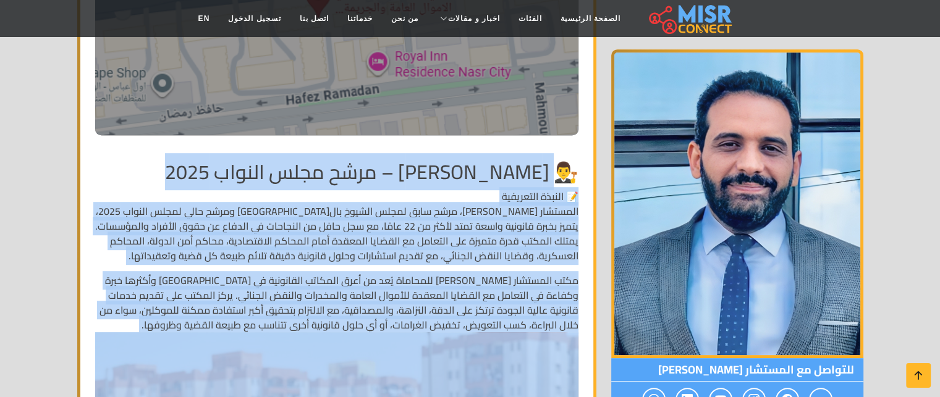 This screenshot has height=397, width=940. Describe the element at coordinates (405, 19) in the screenshot. I see `a: من نحن` at that location.